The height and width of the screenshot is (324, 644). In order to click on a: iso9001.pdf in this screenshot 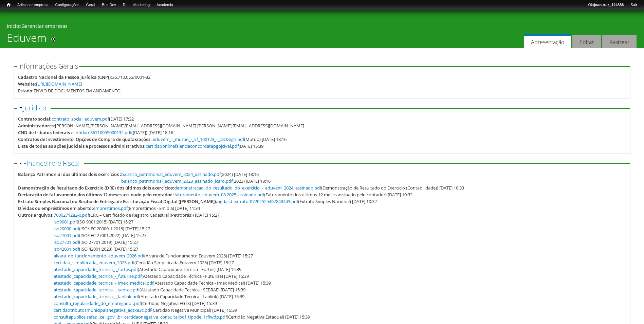, I will do `click(65, 222)`.